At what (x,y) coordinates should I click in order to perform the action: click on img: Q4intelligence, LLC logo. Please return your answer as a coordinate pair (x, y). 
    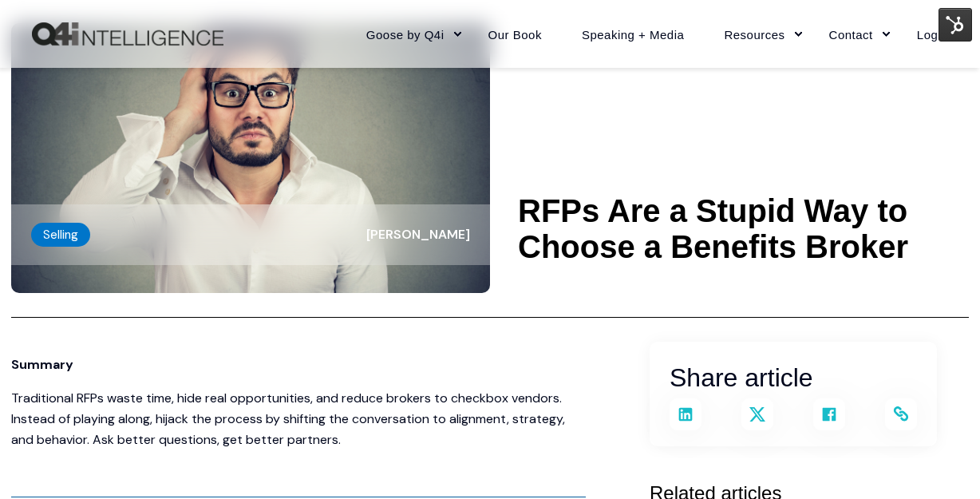
    Looking at the image, I should click on (128, 34).